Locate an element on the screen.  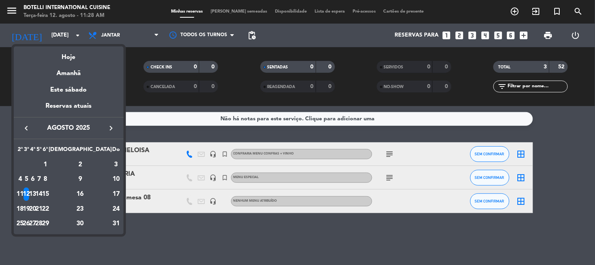
th: Sábado is located at coordinates (80, 151).